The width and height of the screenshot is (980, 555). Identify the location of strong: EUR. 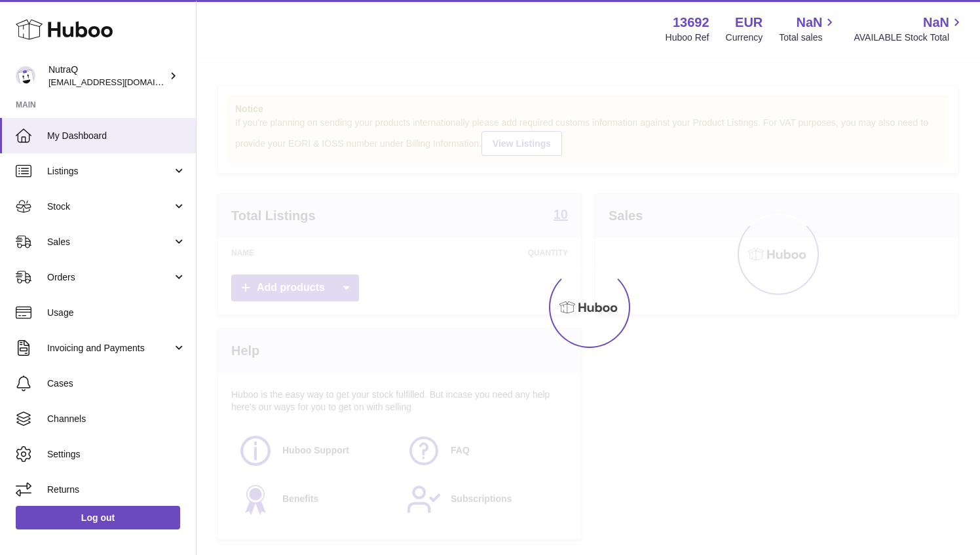
(748, 22).